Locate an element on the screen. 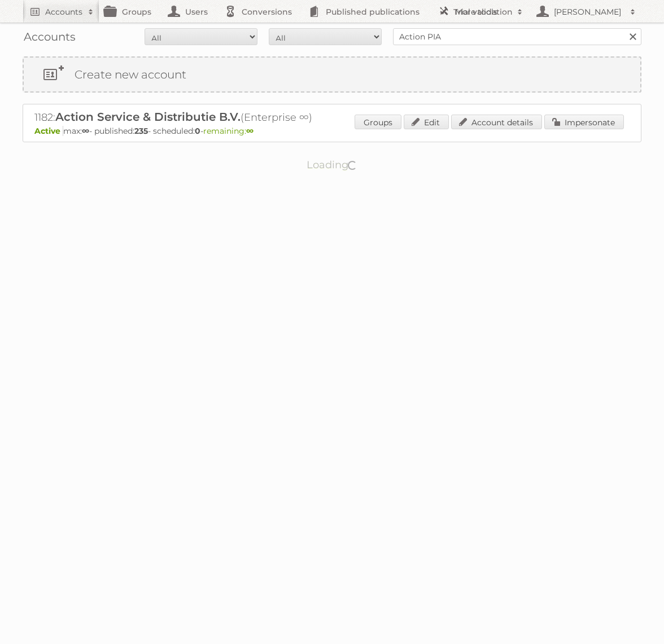 This screenshot has width=664, height=644. p: max: - published: - scheduled: - is located at coordinates (332, 131).